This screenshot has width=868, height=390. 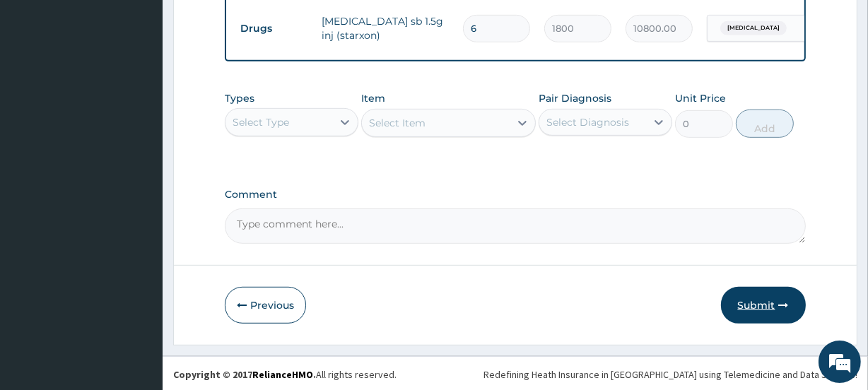 What do you see at coordinates (575, 98) in the screenshot?
I see `label: Pair Diagnosis` at bounding box center [575, 98].